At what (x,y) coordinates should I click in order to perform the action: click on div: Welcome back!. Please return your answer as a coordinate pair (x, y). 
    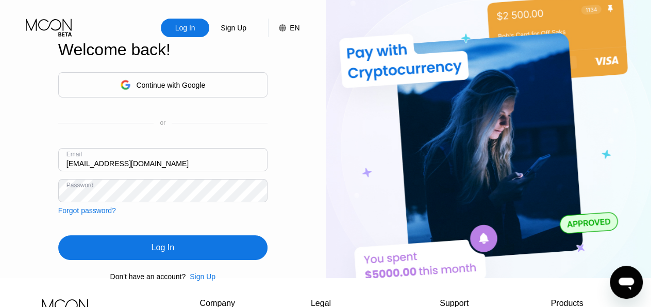
    Looking at the image, I should click on (163, 49).